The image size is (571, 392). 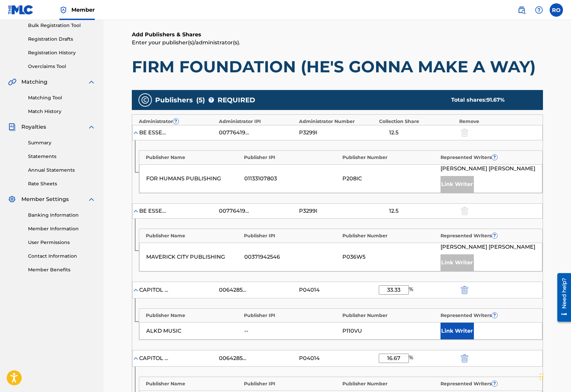 What do you see at coordinates (522, 10) in the screenshot?
I see `img: search` at bounding box center [522, 10].